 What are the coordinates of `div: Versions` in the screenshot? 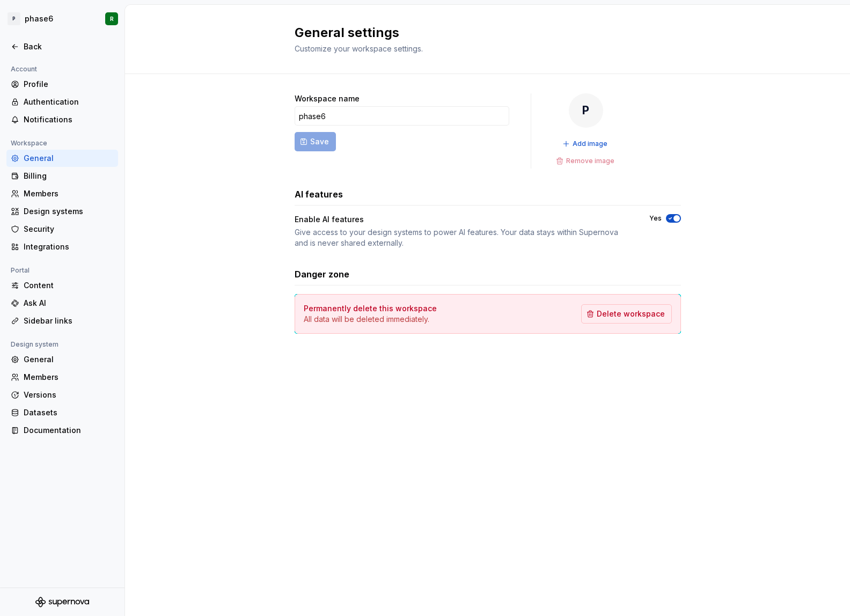 It's located at (69, 395).